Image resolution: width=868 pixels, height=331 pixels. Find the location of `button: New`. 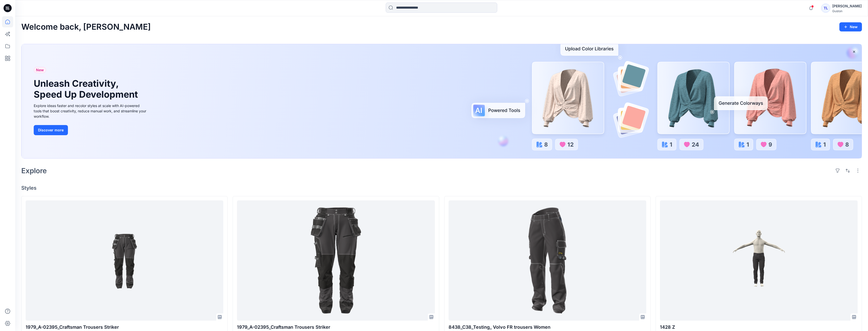

button: New is located at coordinates (851, 27).